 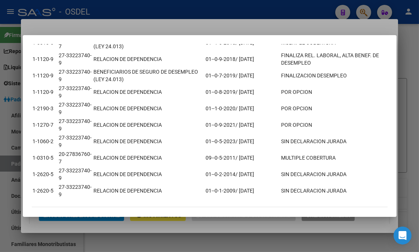 I want to click on td: 1-2190-3, so click(x=45, y=108).